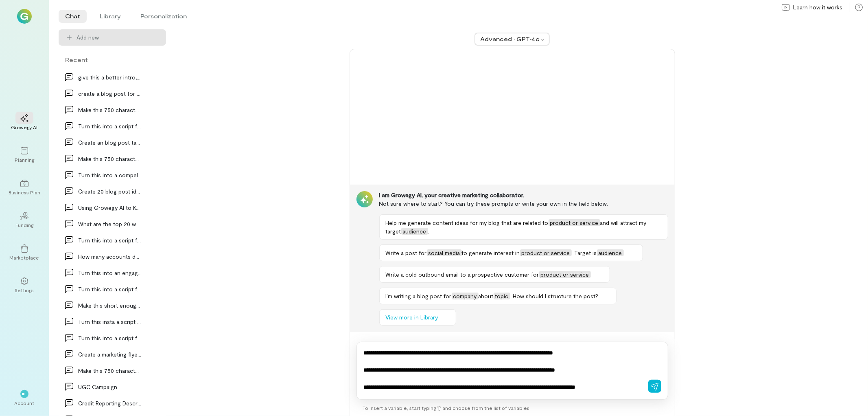 This screenshot has height=416, width=868. Describe the element at coordinates (110, 305) in the screenshot. I see `div: Make this short enough for a quarter page flyer:…` at that location.